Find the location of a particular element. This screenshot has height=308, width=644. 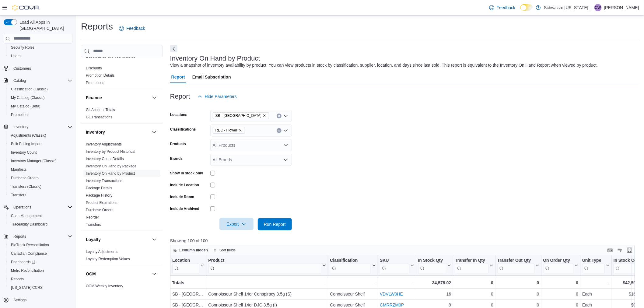

a: My Catalog (Beta) is located at coordinates (25, 106).